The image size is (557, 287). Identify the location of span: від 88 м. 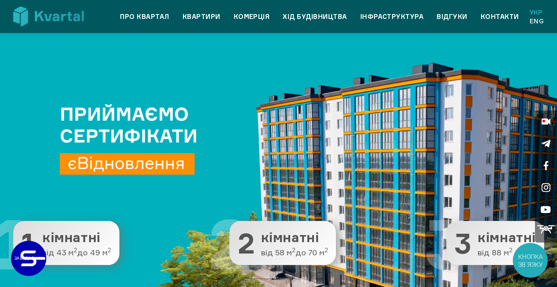
(506, 253).